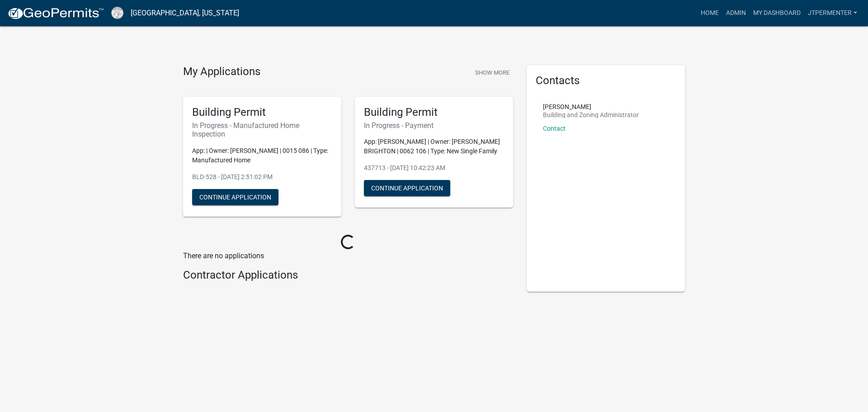 Image resolution: width=868 pixels, height=412 pixels. I want to click on img: Cook County, Georgia, so click(117, 12).